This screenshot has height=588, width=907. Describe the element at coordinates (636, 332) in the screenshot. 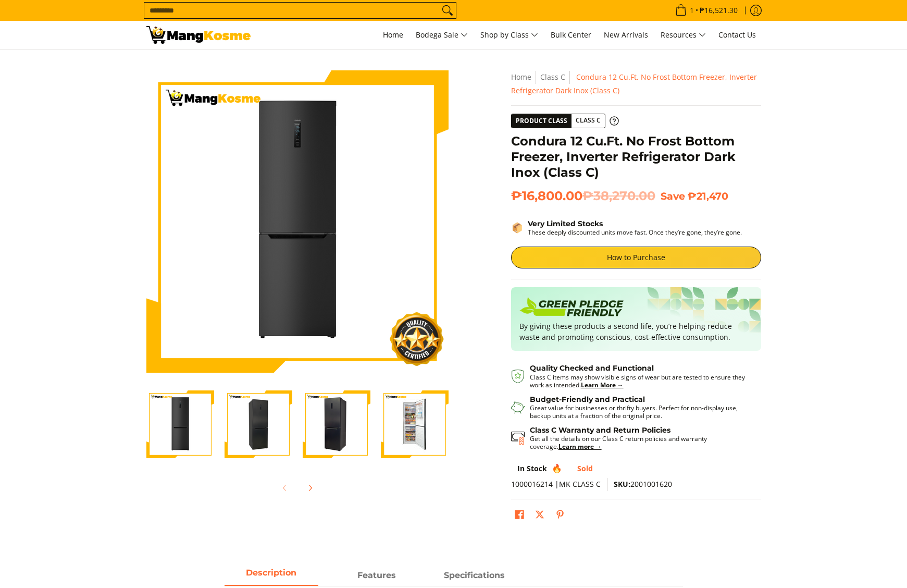

I see `p: By giving these products a second life, you’re helping reduce waste and promoting conscious, cost...` at that location.